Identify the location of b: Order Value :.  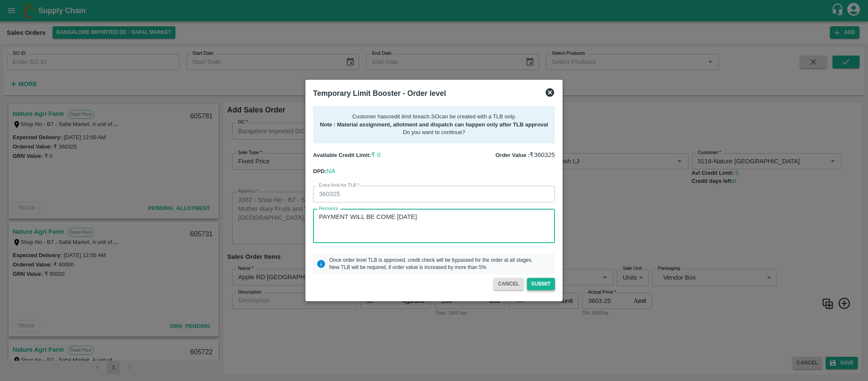
(512, 155).